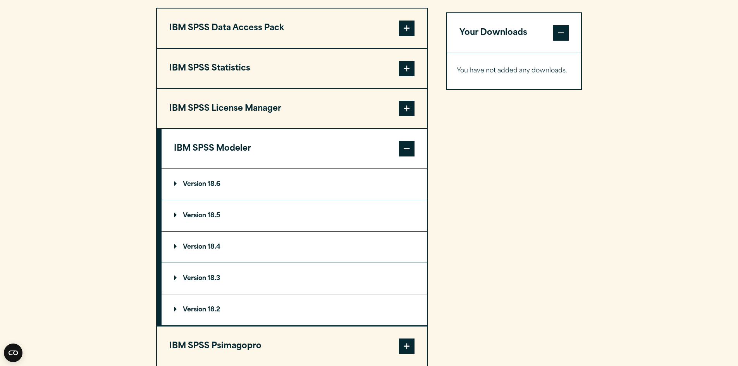 The width and height of the screenshot is (738, 366). I want to click on p: Version 18.2, so click(197, 310).